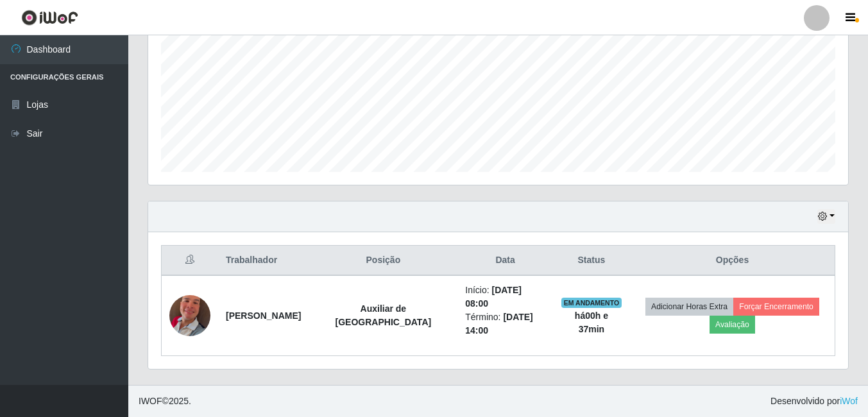 The height and width of the screenshot is (417, 868). What do you see at coordinates (849, 401) in the screenshot?
I see `a: iWof` at bounding box center [849, 401].